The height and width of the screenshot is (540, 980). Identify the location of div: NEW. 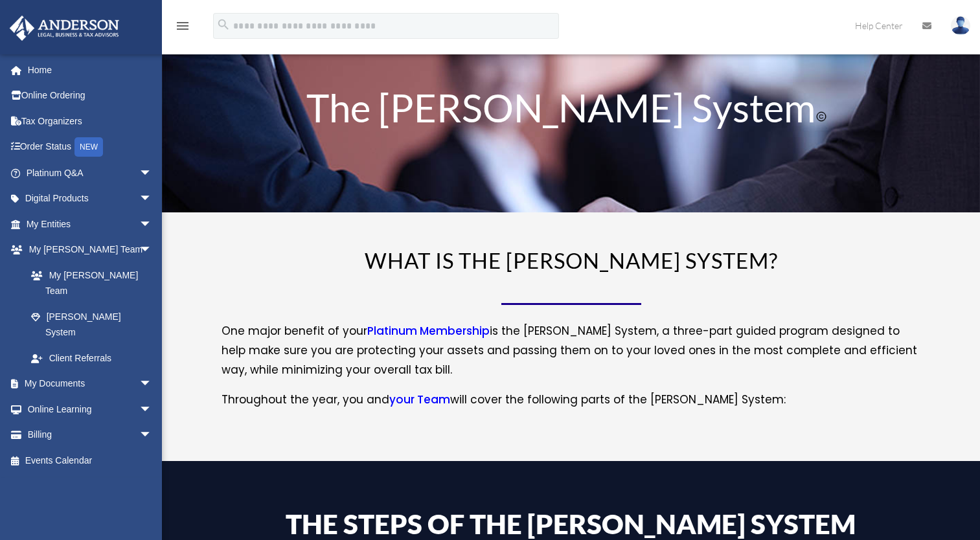
(89, 147).